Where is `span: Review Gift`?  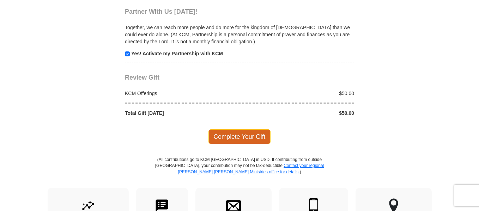 span: Review Gift is located at coordinates (142, 78).